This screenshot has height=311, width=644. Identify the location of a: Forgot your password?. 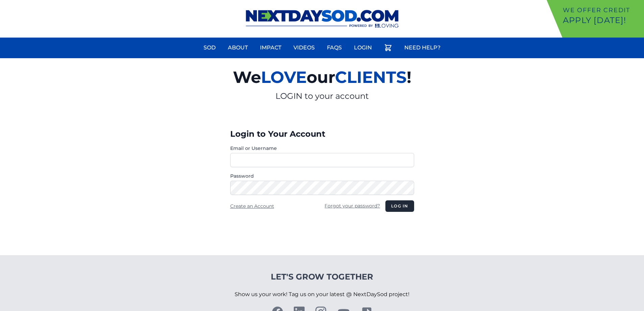
(352, 205).